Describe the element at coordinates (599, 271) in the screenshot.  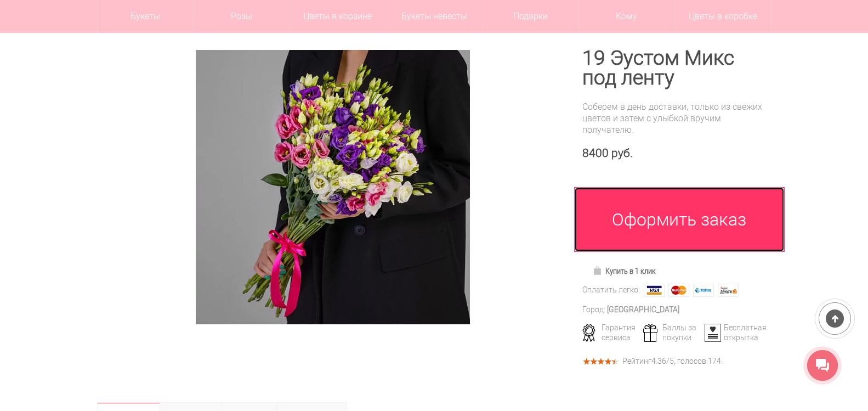
I see `img: Купить в 1 клик` at that location.